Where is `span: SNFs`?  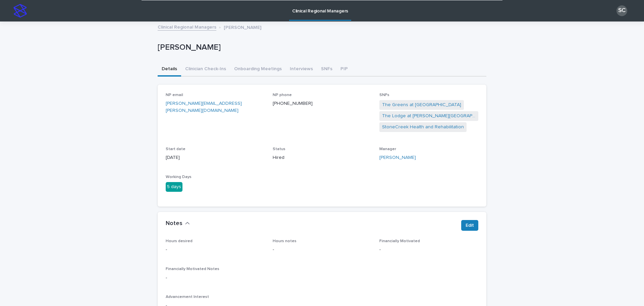
span: SNFs is located at coordinates (384, 95).